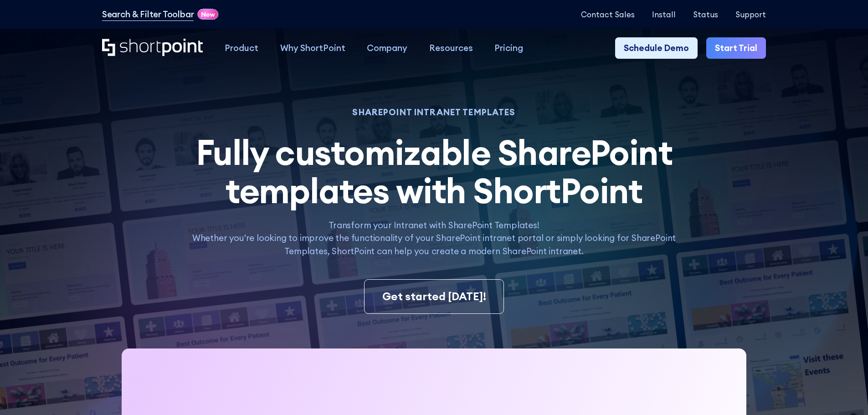  Describe the element at coordinates (152, 48) in the screenshot. I see `a: Home` at that location.